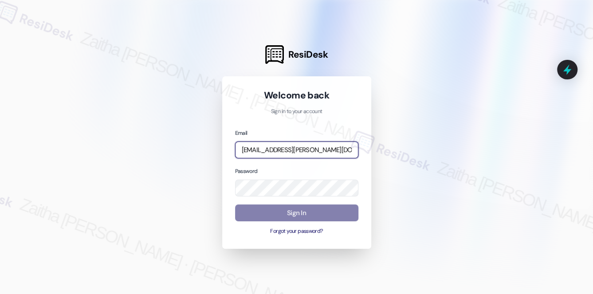 The height and width of the screenshot is (294, 593). What do you see at coordinates (274, 55) in the screenshot?
I see `img: ResiDesk Logo` at bounding box center [274, 55].